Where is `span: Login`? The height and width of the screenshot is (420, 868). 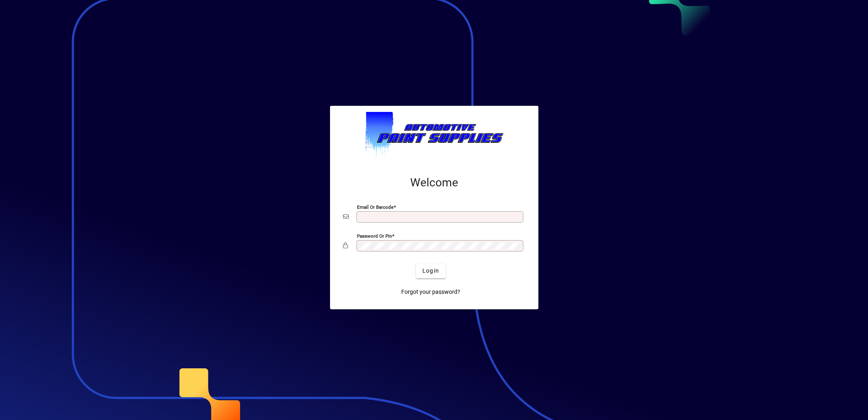 span: Login is located at coordinates (430, 270).